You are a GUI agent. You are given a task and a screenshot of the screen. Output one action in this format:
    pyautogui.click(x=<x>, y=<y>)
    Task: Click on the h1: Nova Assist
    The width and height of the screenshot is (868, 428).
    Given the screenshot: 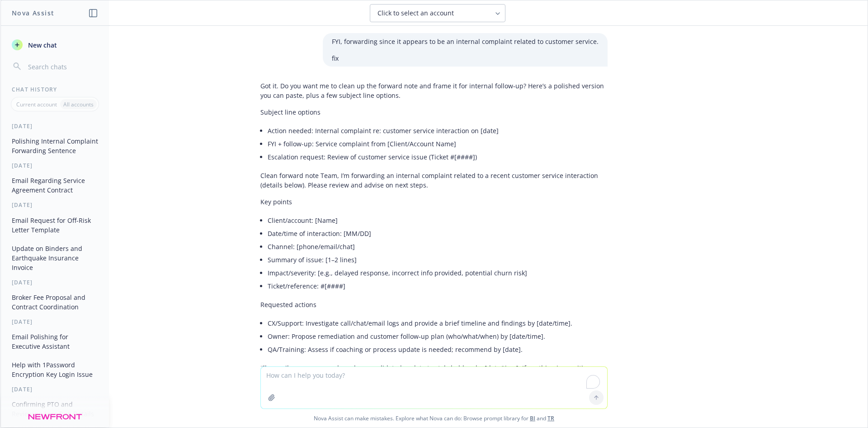 What is the action you would take?
    pyautogui.click(x=33, y=12)
    